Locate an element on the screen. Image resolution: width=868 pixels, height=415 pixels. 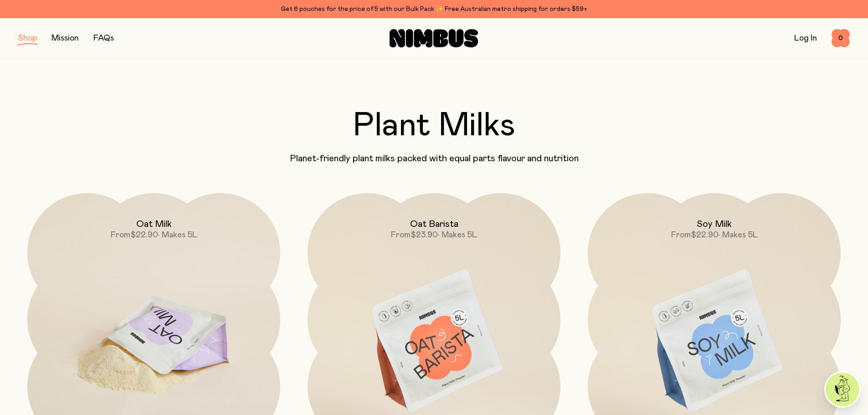
div: Get 6 pouches for the price of 5 with our Bulk Pack ✨ Free Australian metro shipping for orders $59+ is located at coordinates (434, 9).